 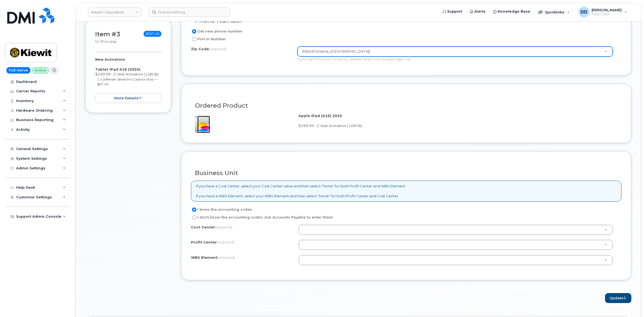 I want to click on label: Port In Number, so click(x=208, y=40).